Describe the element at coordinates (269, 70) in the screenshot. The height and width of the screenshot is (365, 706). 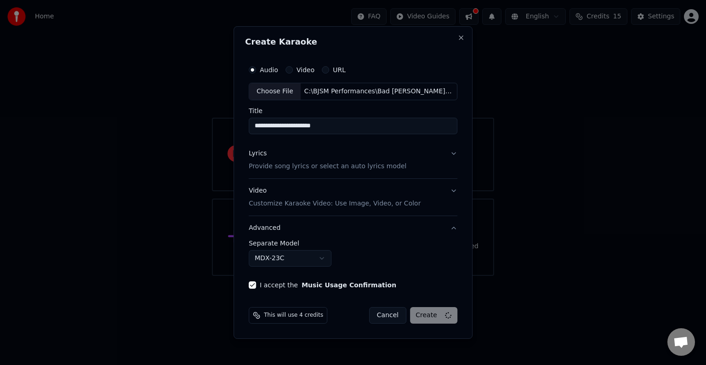
I see `label: Audio` at that location.